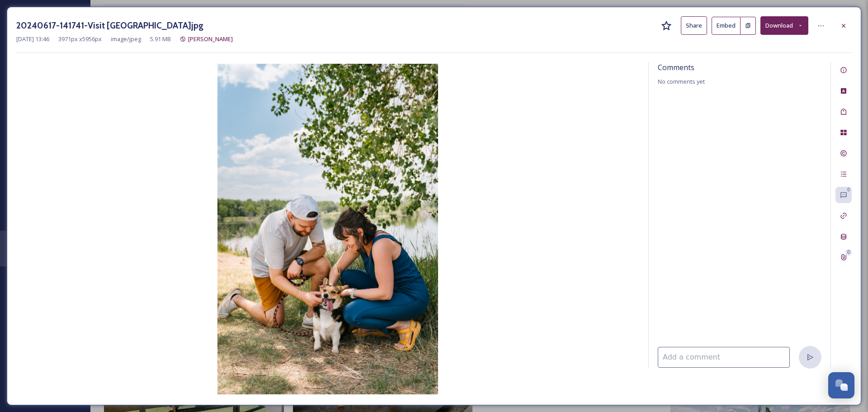 The width and height of the screenshot is (868, 412). What do you see at coordinates (80, 39) in the screenshot?
I see `span: 3971 px x 5956 px` at bounding box center [80, 39].